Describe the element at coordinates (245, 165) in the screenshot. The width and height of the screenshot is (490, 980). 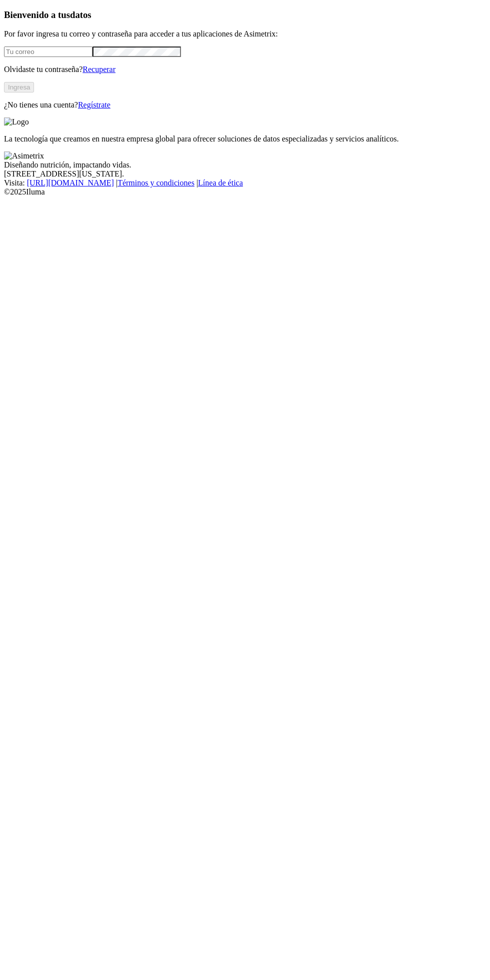
I see `div: Diseñando nutrición, impactando vidas.` at that location.